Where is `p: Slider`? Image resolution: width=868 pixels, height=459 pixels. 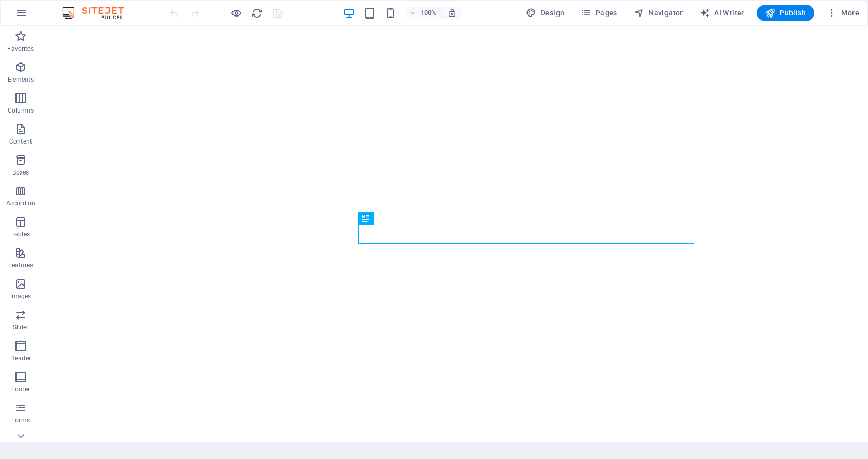
p: Slider is located at coordinates (21, 327).